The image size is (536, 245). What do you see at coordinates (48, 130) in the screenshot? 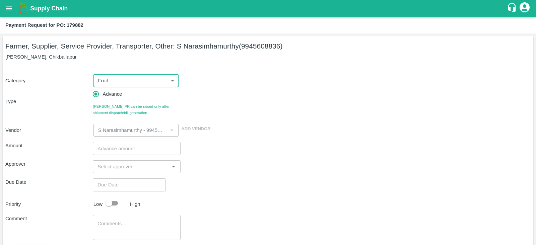
I see `p: Vendor` at bounding box center [48, 130].